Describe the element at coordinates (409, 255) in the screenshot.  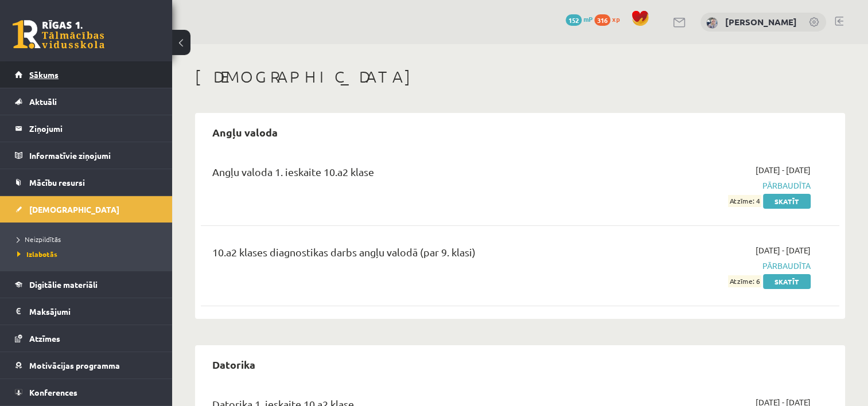
I see `div: 10.a2 klases diagnostikas darbs angļu valodā (par 9. klasi)` at that location.